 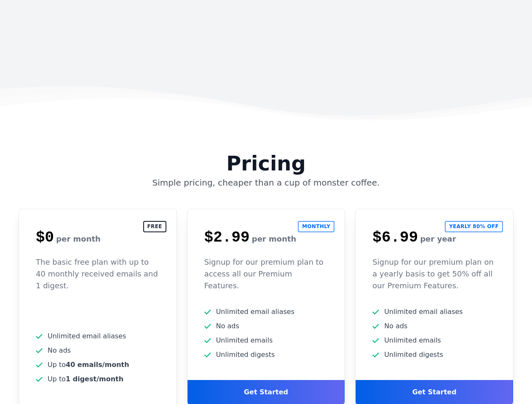 I want to click on span: per year, so click(x=438, y=239).